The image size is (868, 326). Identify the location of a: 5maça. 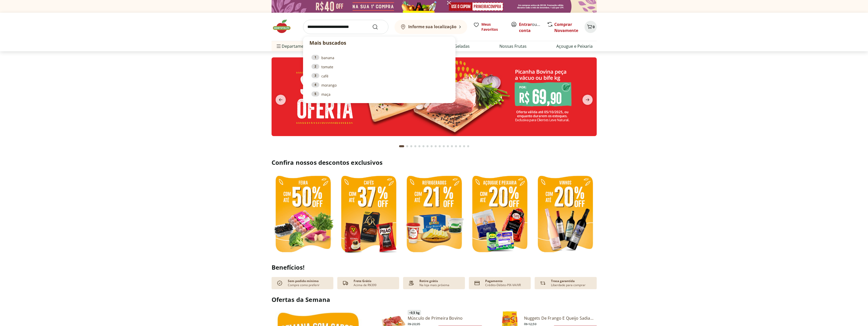
(379, 94).